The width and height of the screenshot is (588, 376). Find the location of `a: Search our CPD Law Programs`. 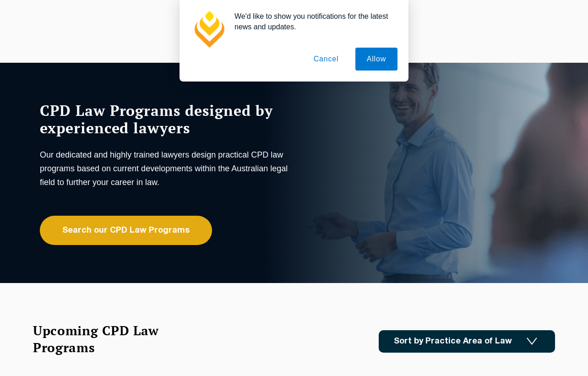

a: Search our CPD Law Programs is located at coordinates (126, 230).